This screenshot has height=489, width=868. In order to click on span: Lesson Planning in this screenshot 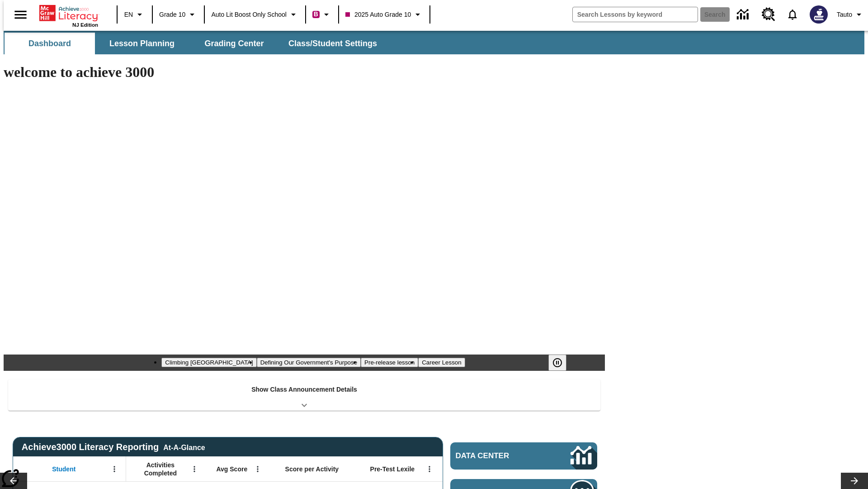, I will do `click(142, 43)`.